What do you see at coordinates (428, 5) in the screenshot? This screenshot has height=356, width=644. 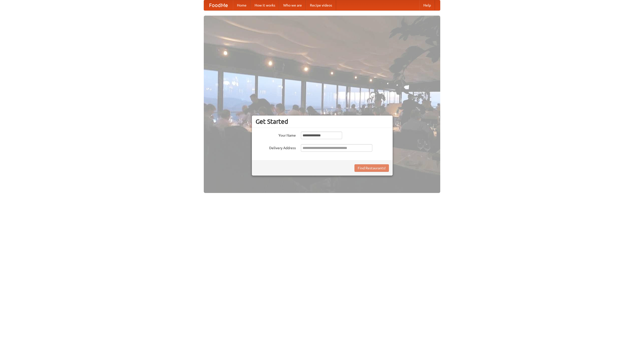 I see `a: Help` at bounding box center [428, 5].